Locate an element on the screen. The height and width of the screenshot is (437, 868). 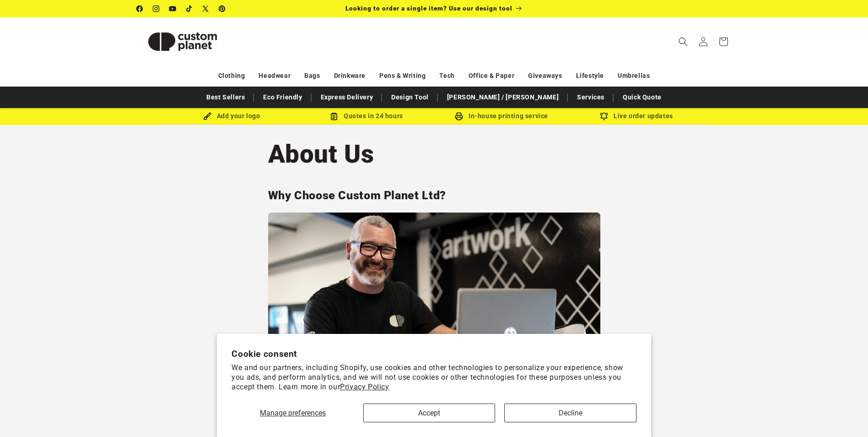
img: Order updates is located at coordinates (604, 116).